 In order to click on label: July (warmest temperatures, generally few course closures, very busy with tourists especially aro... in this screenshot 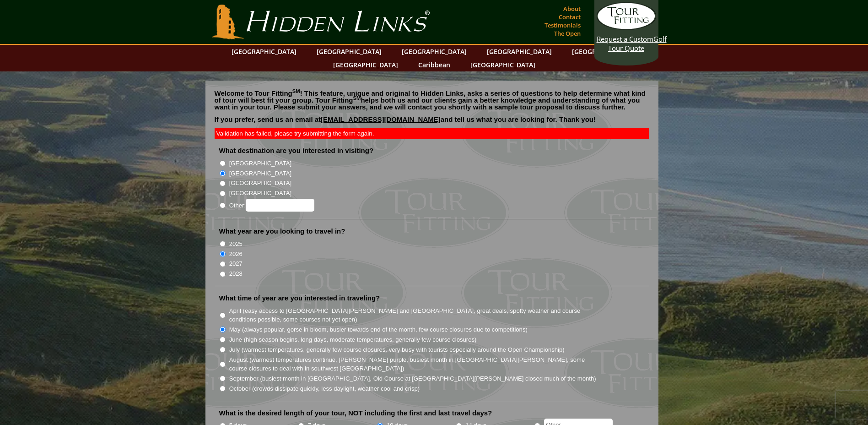, I will do `click(397, 349)`.